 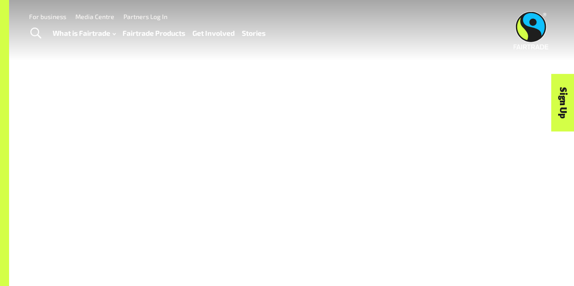 What do you see at coordinates (253, 33) in the screenshot?
I see `a: Stories` at bounding box center [253, 33].